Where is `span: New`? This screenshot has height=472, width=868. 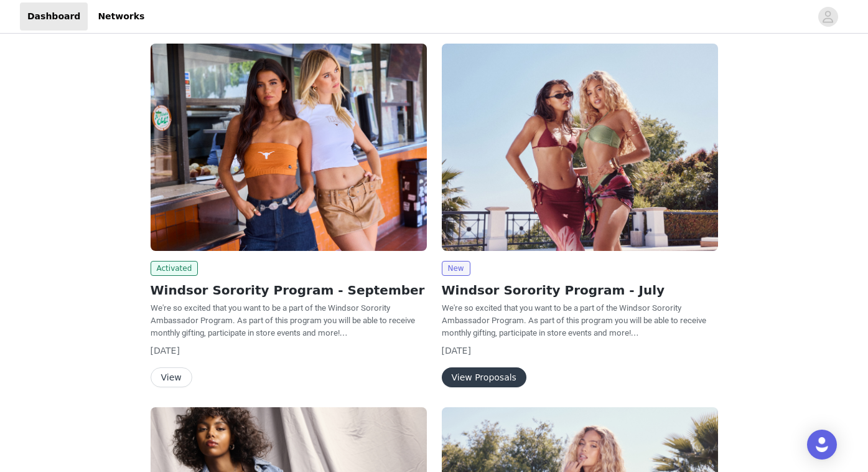 span: New is located at coordinates (456, 268).